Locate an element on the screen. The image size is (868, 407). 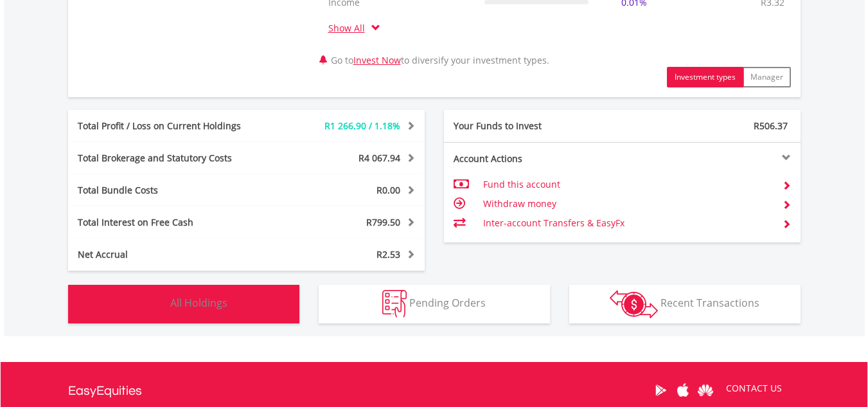
img: transactions-zar-wht.png is located at coordinates (634, 304).